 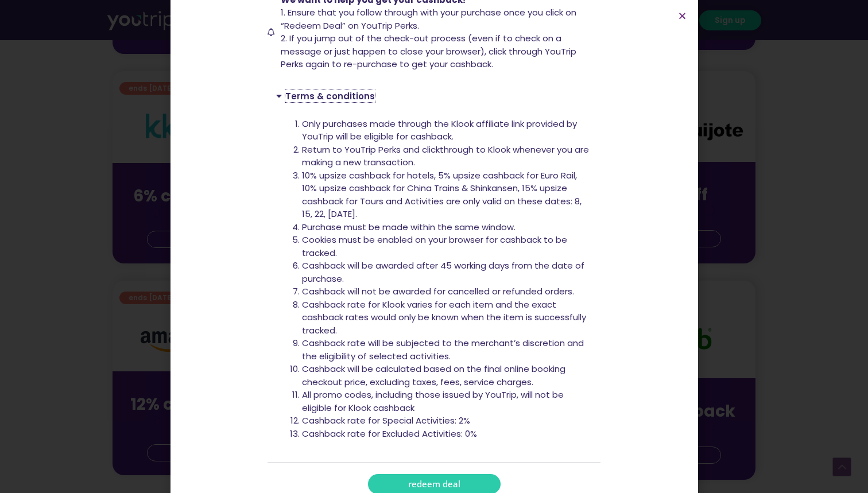 What do you see at coordinates (428, 19) in the screenshot?
I see `span: 1. Ensure that you follow through with your purchase once you click on “Redeem Deal” on YouTrip P...` at bounding box center [428, 19].